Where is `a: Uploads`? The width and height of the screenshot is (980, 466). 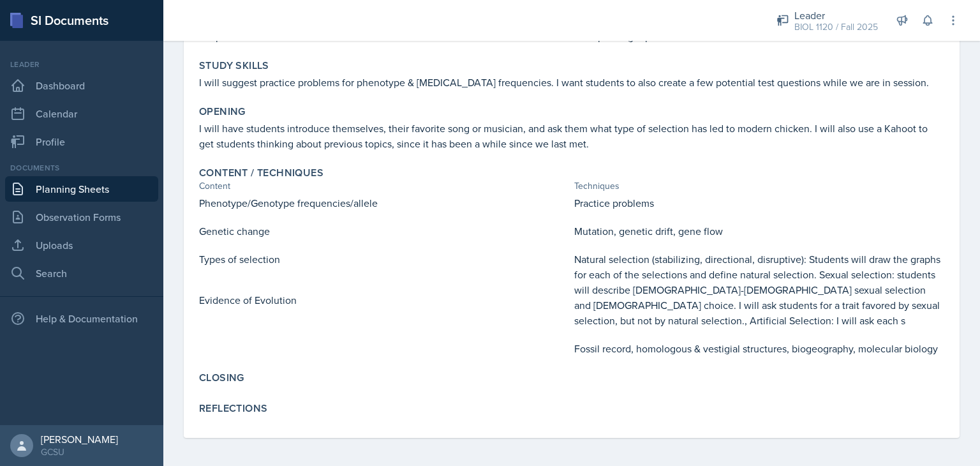 a: Uploads is located at coordinates (81, 245).